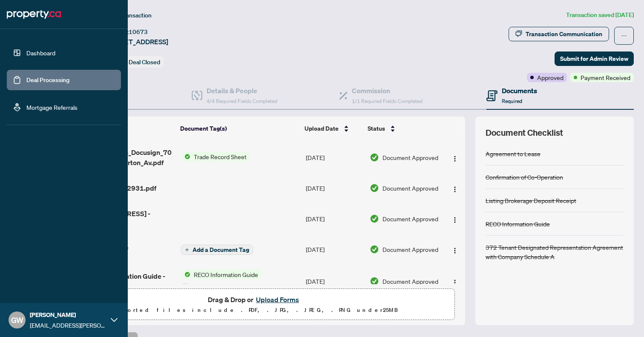  Describe the element at coordinates (322, 128) in the screenshot. I see `span: Upload Date` at that location.